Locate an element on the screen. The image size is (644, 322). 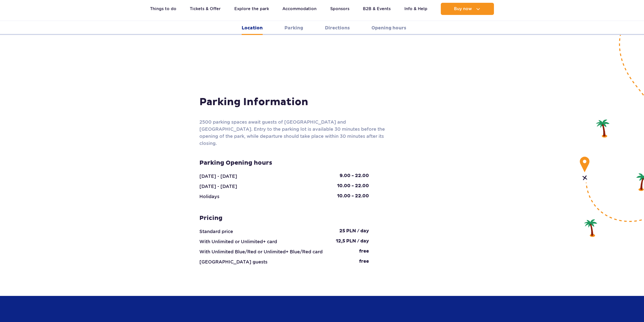
a: B2B & Events is located at coordinates (377, 9).